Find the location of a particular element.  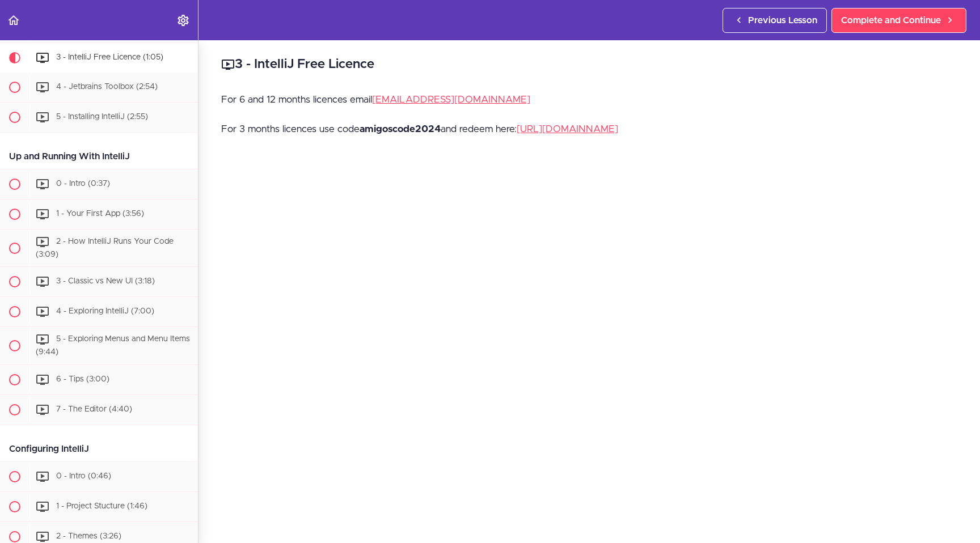

strong: amigoscode2024 is located at coordinates (400, 129).